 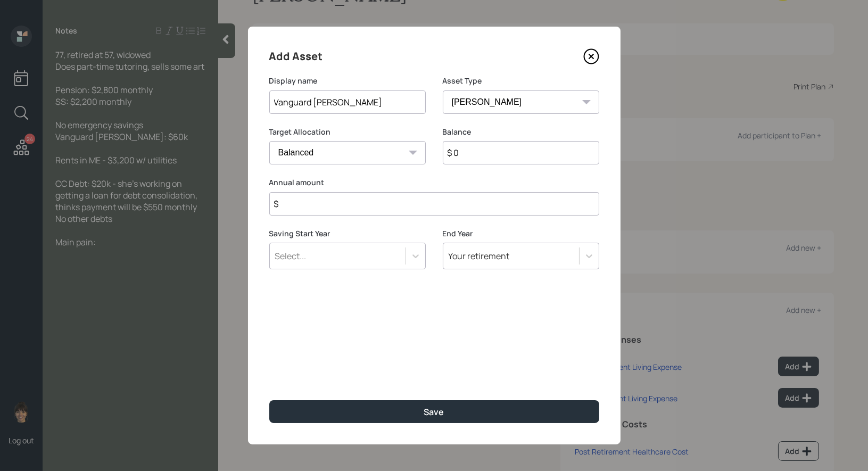 What do you see at coordinates (521, 132) in the screenshot?
I see `label: Balance` at bounding box center [521, 132].